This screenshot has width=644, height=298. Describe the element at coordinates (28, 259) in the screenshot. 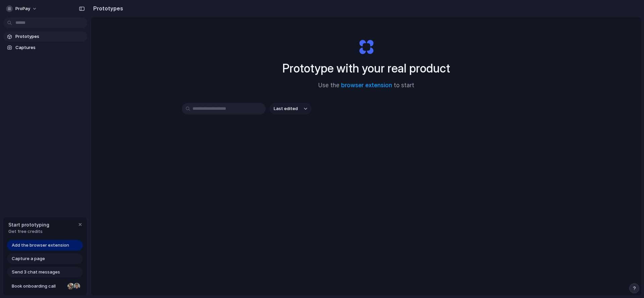

I see `span: Capture a page` at that location.